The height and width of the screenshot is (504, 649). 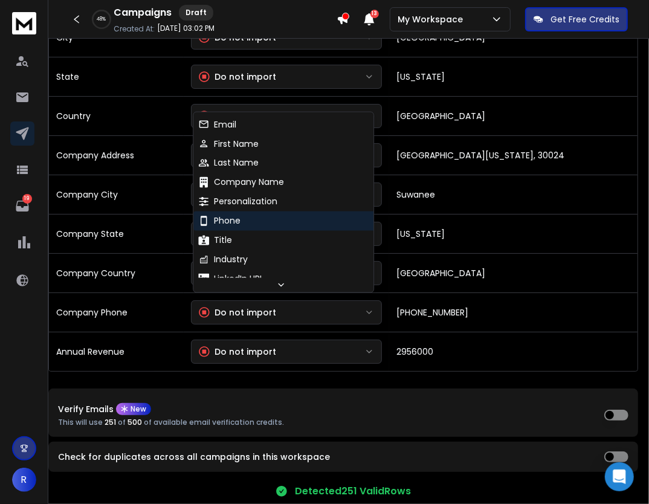 What do you see at coordinates (217, 124) in the screenshot?
I see `div: Email` at bounding box center [217, 124].